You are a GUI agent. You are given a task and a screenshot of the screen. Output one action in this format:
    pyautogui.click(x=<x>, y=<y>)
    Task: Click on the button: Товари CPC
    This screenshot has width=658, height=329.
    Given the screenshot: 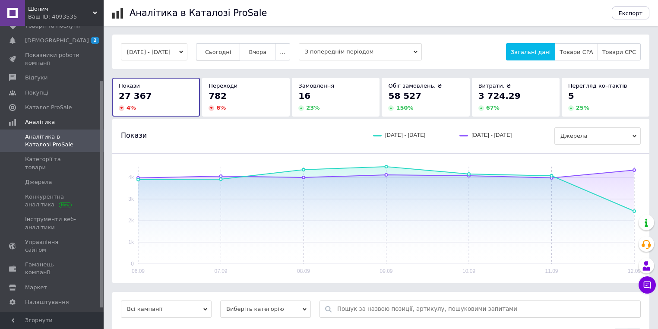 What is the action you would take?
    pyautogui.click(x=619, y=52)
    